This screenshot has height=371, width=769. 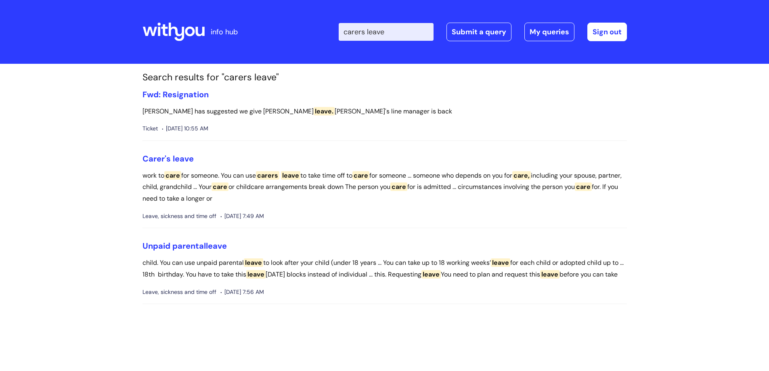 I want to click on span: care,, so click(x=521, y=175).